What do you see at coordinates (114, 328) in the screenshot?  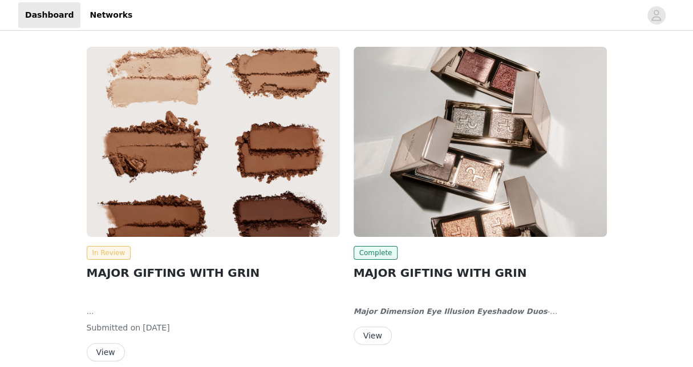 I see `span: Submitted on` at bounding box center [114, 328].